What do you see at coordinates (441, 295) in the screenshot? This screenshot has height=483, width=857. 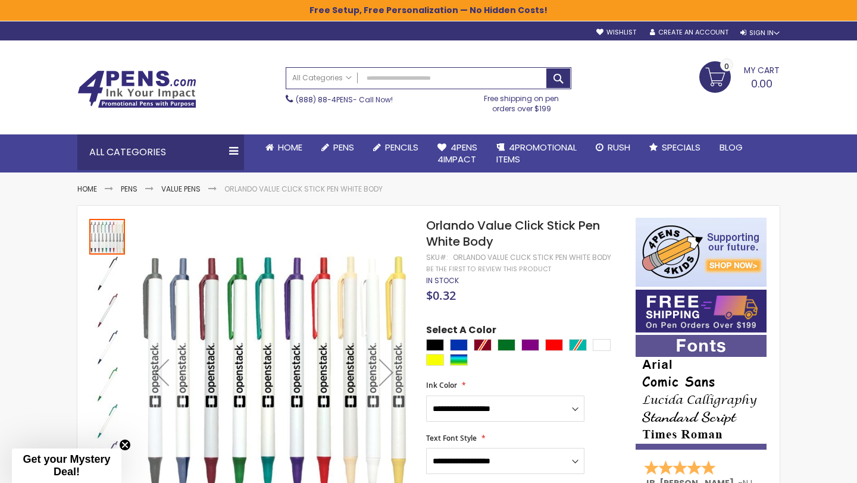 I see `span: $0.32` at bounding box center [441, 295].